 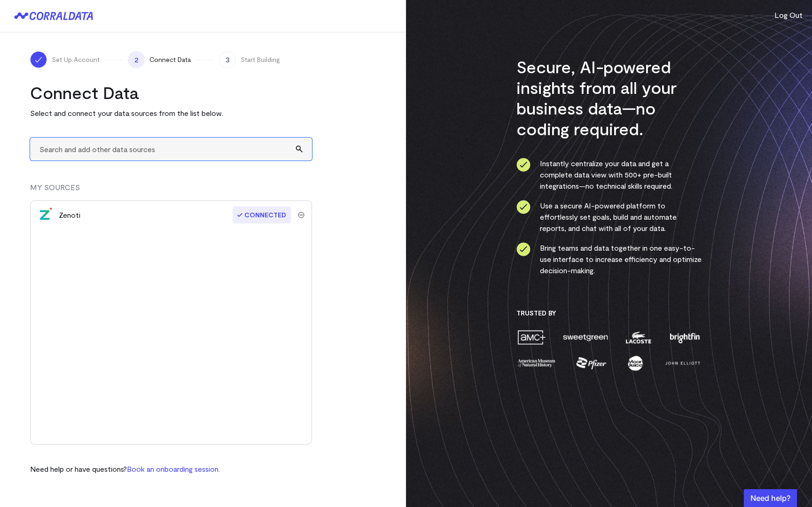 I want to click on img: lacoste-7a6b0538.png, so click(x=638, y=337).